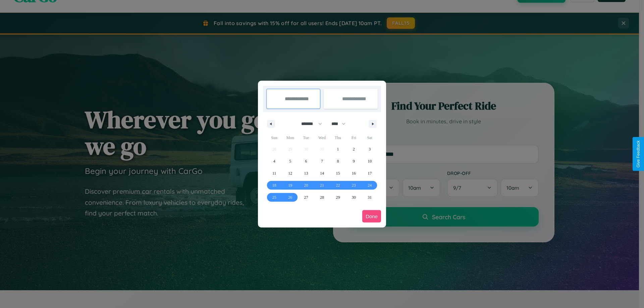 This screenshot has width=644, height=308. I want to click on button: 24, so click(370, 185).